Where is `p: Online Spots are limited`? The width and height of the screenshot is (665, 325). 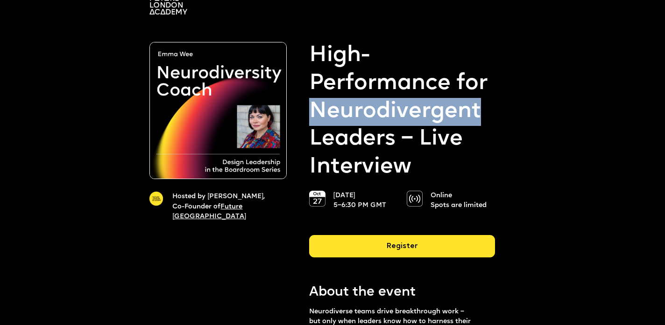 p: Online Spots are limited is located at coordinates (459, 201).